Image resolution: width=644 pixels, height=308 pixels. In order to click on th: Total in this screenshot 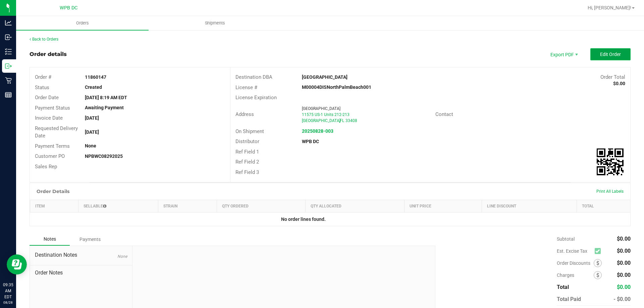, I will do `click(603, 206)`.